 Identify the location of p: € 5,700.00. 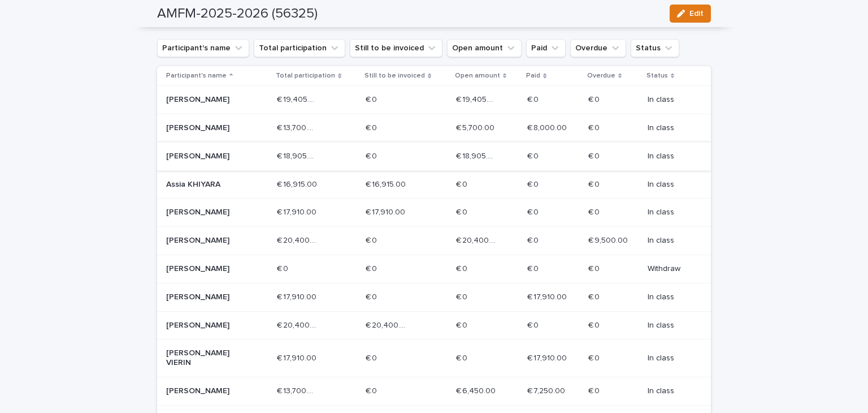
(476, 127).